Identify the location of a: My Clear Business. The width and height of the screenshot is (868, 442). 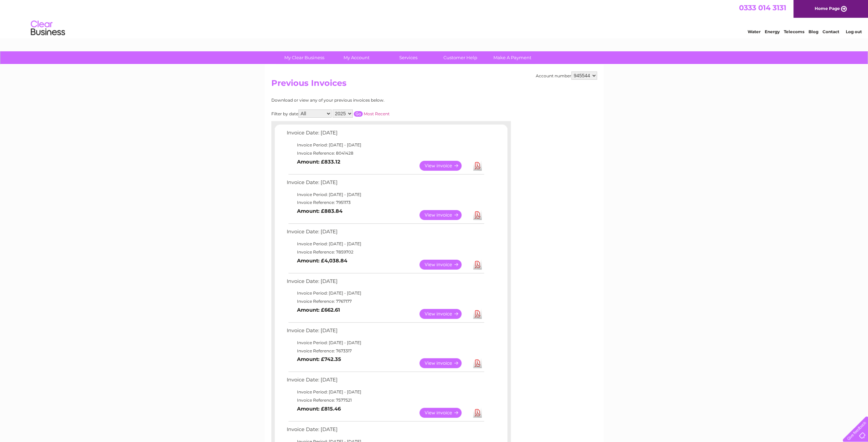
(304, 58).